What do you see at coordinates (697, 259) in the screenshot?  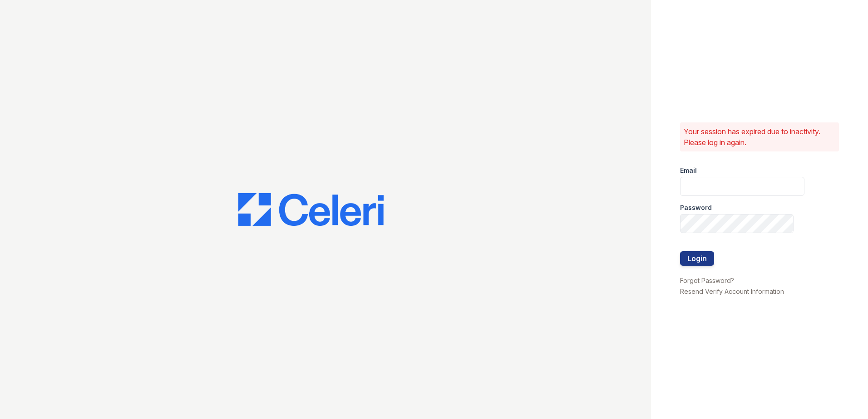 I see `button: Login` at bounding box center [697, 259].